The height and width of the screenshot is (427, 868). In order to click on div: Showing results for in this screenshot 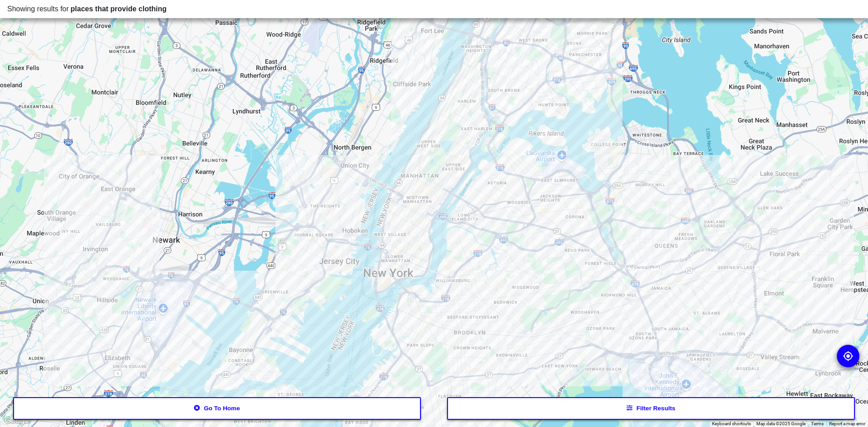, I will do `click(434, 9)`.